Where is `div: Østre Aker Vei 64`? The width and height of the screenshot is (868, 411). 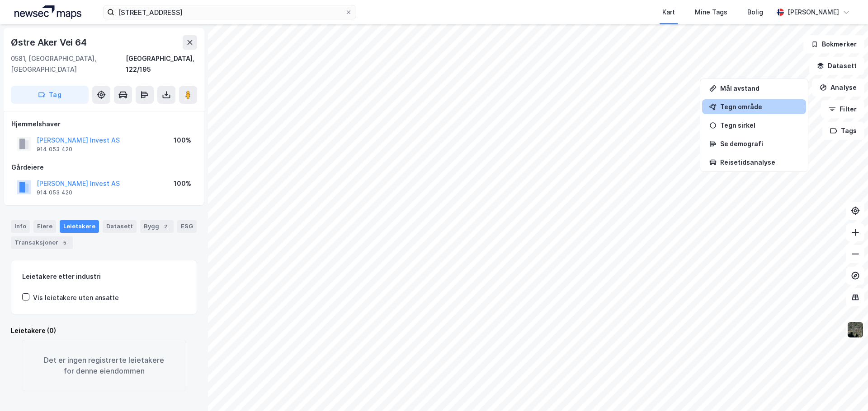
div: Østre Aker Vei 64 is located at coordinates (50, 43).